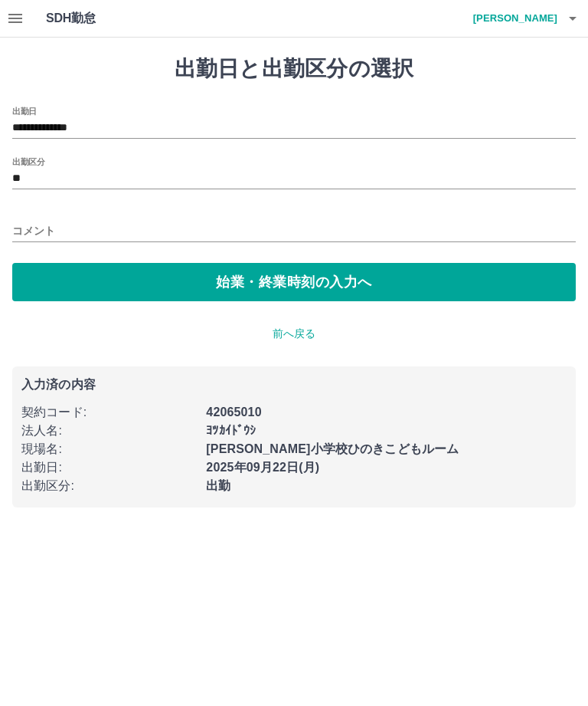 The width and height of the screenshot is (588, 706). Describe the element at coordinates (109, 486) in the screenshot. I see `p: 出勤区分 :` at that location.